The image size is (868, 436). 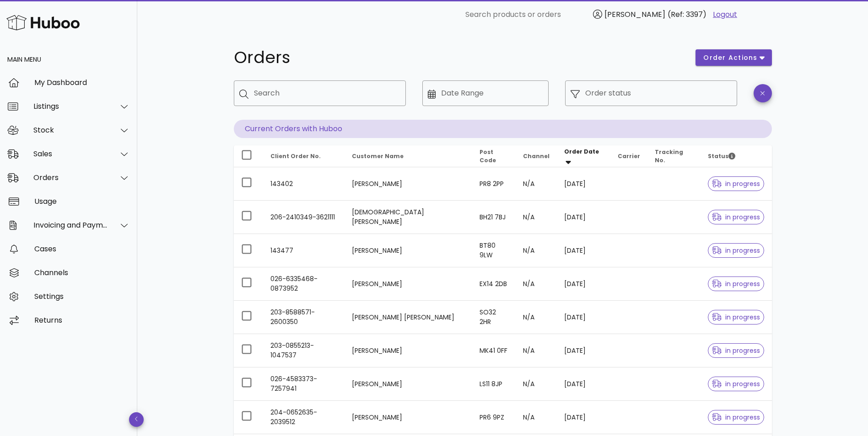 I want to click on th: Order Date: Sorted descending. Activate to remove sorting., so click(x=583, y=157).